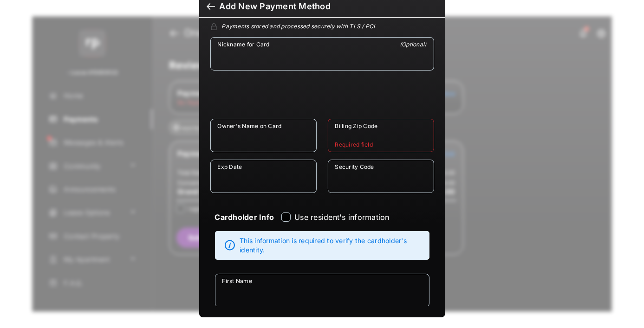  Describe the element at coordinates (332, 245) in the screenshot. I see `span: This information is required to verify the cardholder's identity.` at that location.